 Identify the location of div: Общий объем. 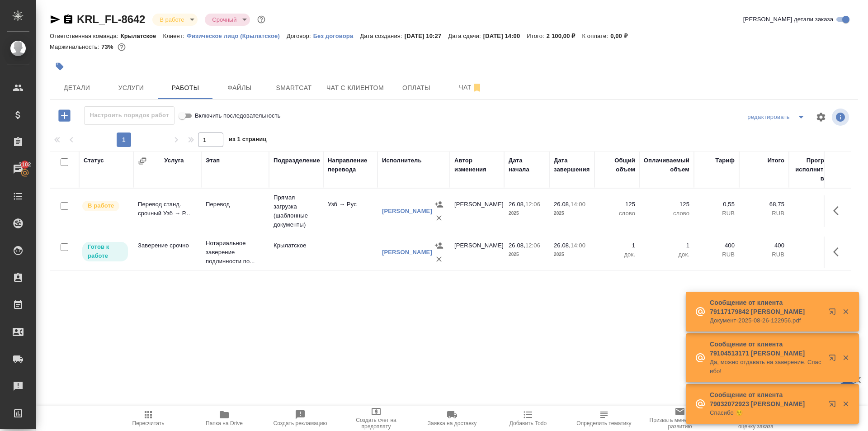
(617, 165).